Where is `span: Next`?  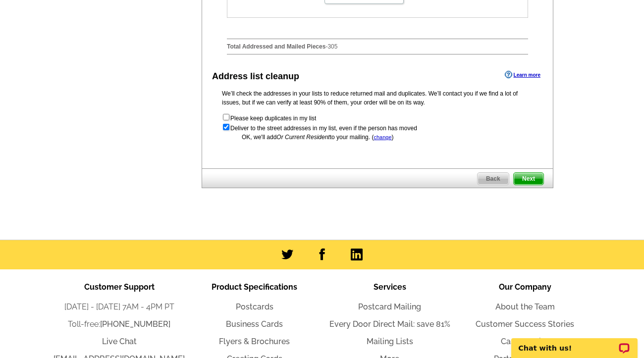
span: Next is located at coordinates (528, 179).